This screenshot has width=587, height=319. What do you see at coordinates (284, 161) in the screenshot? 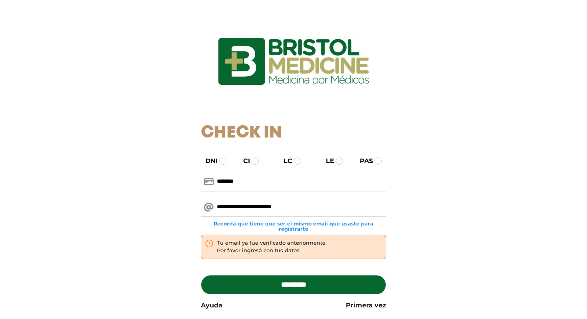
I see `label: LC` at bounding box center [284, 161].